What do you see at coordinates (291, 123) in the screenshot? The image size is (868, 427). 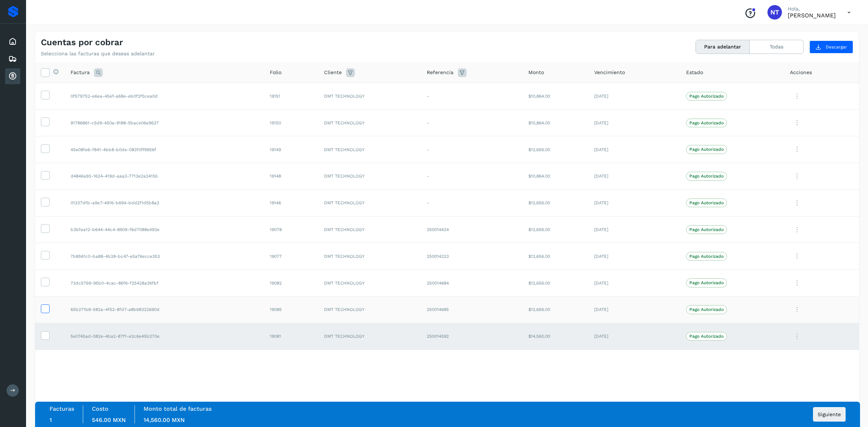 I see `td: 19150` at bounding box center [291, 123].